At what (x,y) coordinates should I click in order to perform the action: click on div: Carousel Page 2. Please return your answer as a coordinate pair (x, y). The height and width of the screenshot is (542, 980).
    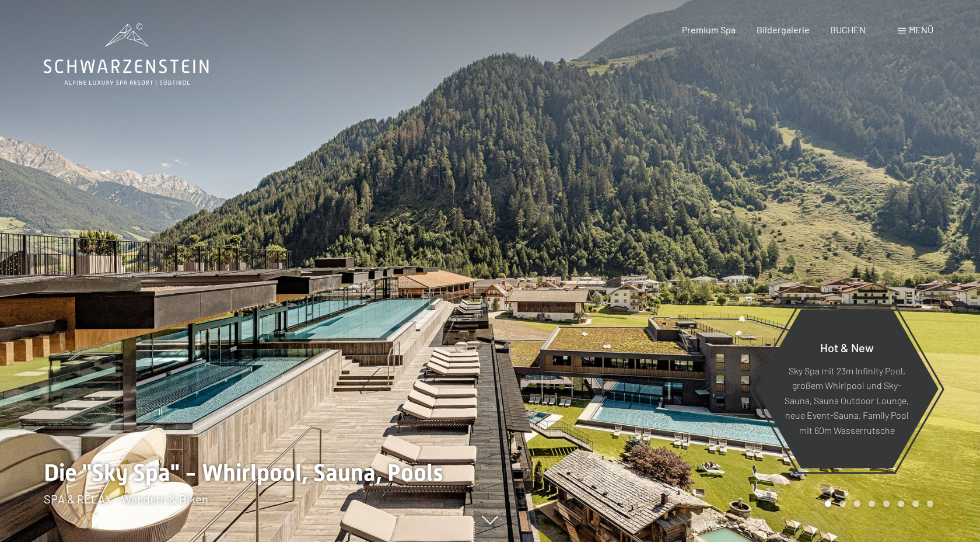
    Looking at the image, I should click on (843, 503).